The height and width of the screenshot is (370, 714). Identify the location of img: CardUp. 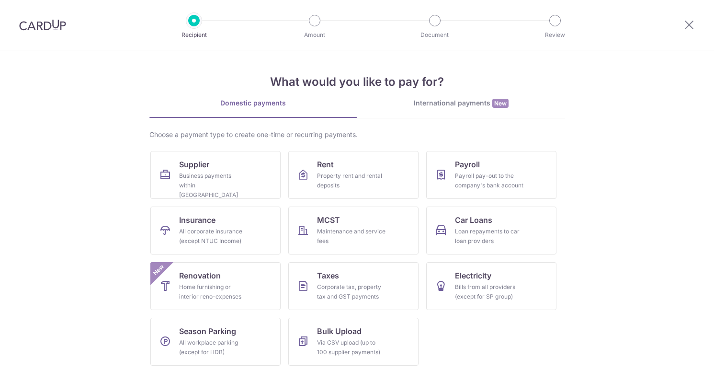
(43, 25).